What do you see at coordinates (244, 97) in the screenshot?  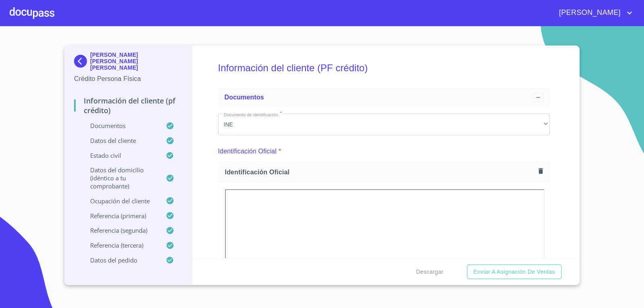 I see `span: Documentos` at bounding box center [244, 97].